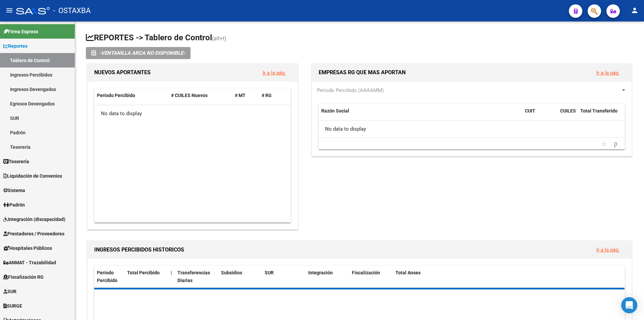 This screenshot has width=644, height=320. I want to click on span: Sistema, so click(14, 190).